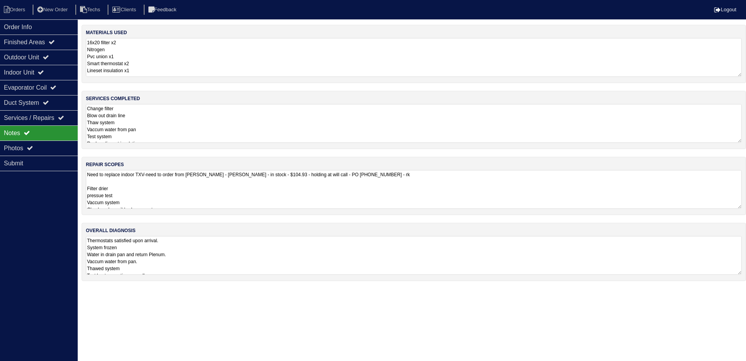 This screenshot has height=361, width=746. Describe the element at coordinates (106, 33) in the screenshot. I see `label: materials used` at that location.